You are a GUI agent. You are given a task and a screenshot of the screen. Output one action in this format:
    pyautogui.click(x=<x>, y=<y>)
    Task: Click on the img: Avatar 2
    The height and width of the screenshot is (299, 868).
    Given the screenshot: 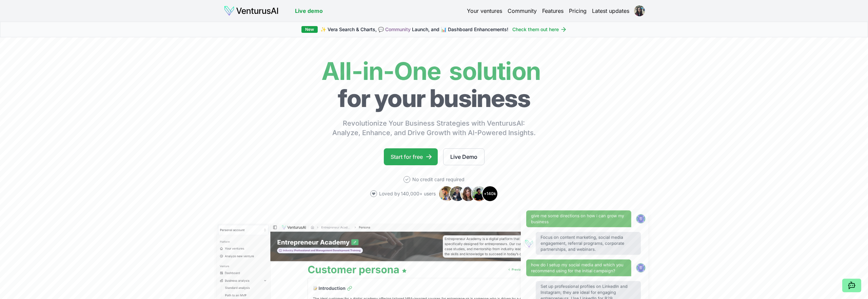 What is the action you would take?
    pyautogui.click(x=457, y=193)
    